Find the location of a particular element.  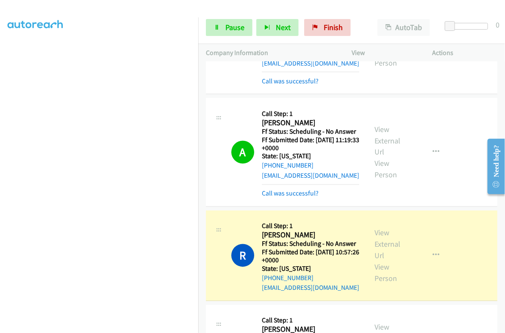

div: 0 is located at coordinates (497, 25).